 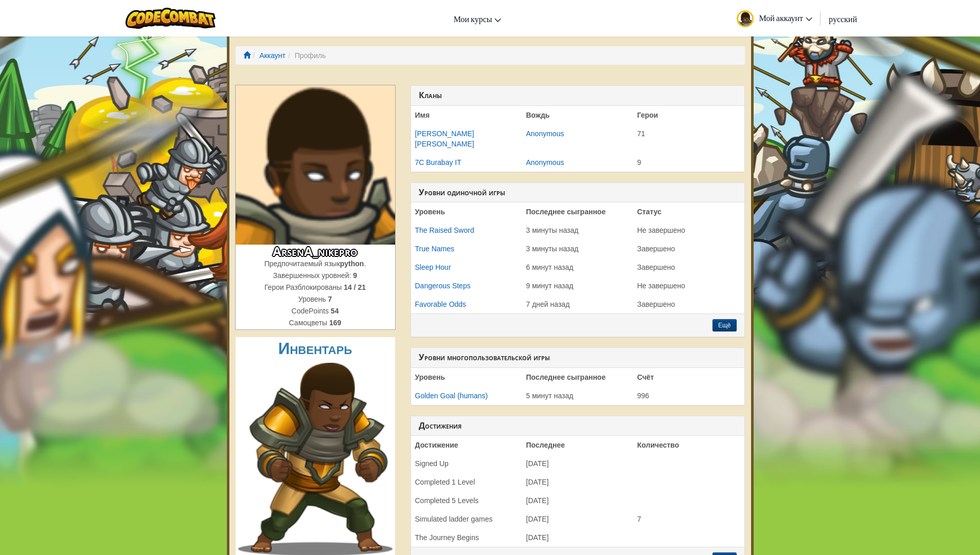 What do you see at coordinates (302, 264) in the screenshot?
I see `span: Предпочитаемый язык` at bounding box center [302, 264].